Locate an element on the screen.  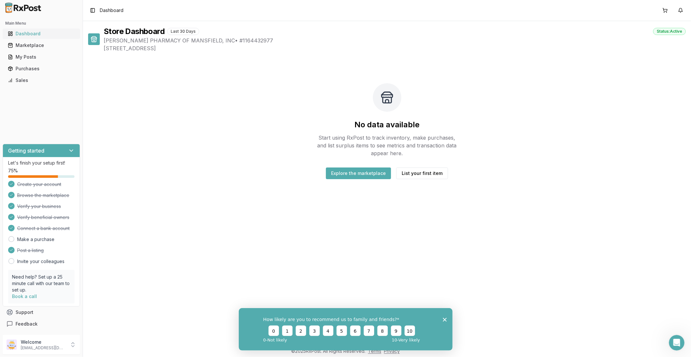
a: Dashboard is located at coordinates (41, 34).